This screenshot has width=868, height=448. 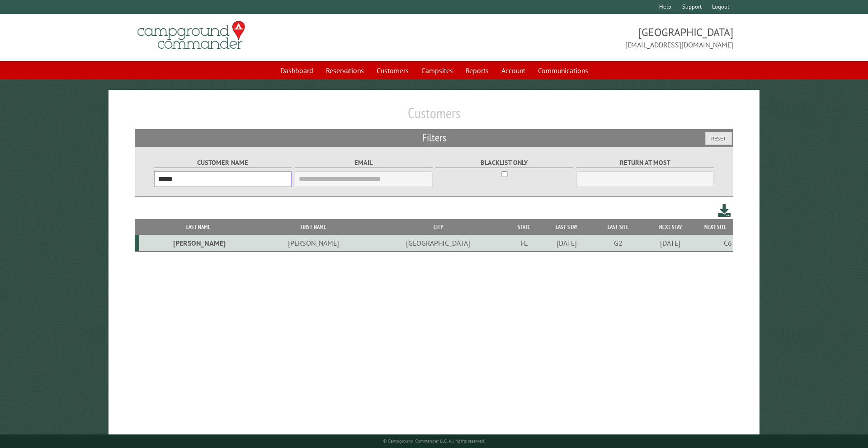 I want to click on label: Customer Name, so click(x=223, y=163).